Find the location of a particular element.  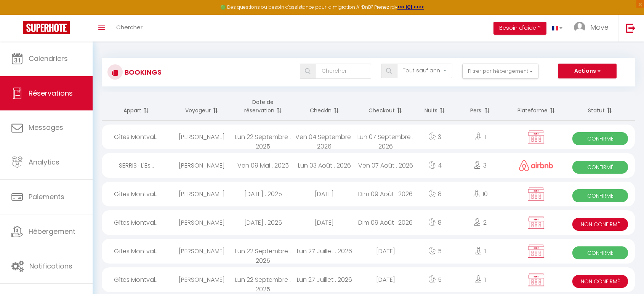

img: Super Booking is located at coordinates (46, 28).